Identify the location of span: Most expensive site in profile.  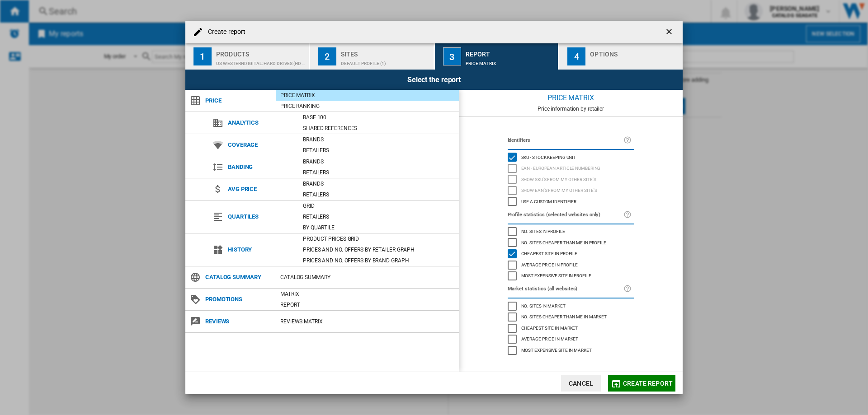
(556, 275).